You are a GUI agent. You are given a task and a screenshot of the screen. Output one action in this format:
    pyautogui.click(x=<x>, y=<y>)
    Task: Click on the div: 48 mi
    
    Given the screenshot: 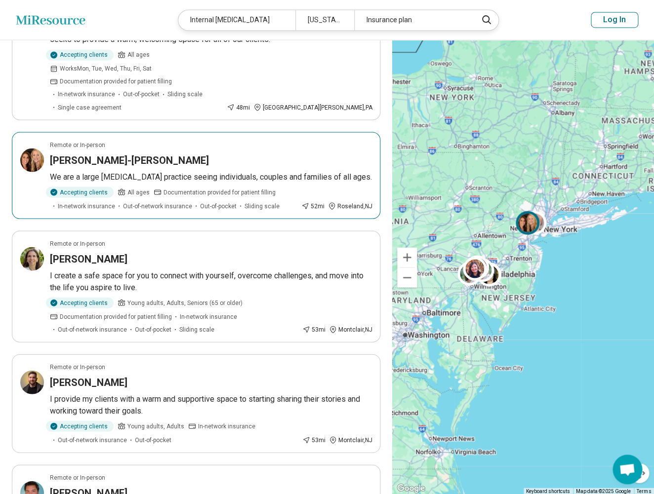 What is the action you would take?
    pyautogui.click(x=238, y=107)
    